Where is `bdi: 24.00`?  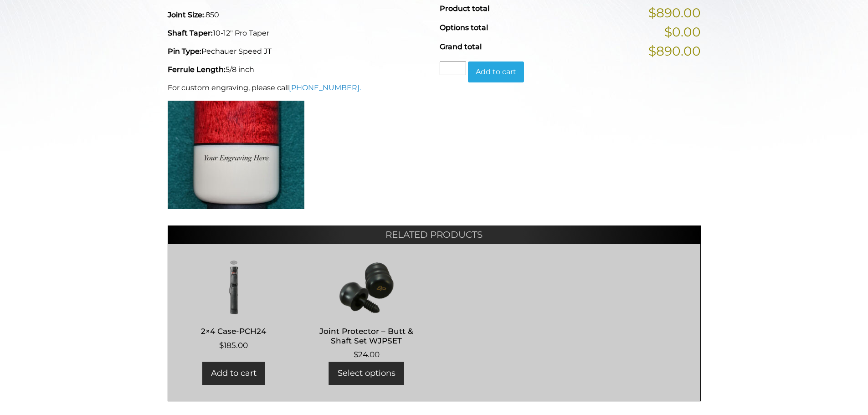 bdi: 24.00 is located at coordinates (366, 354).